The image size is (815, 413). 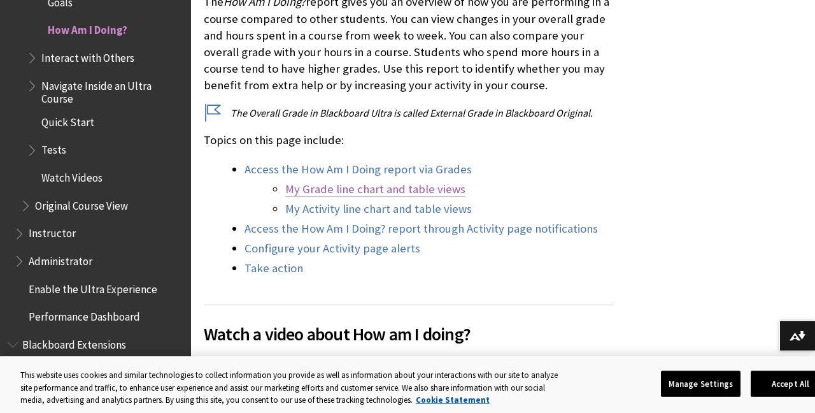 I want to click on div: This website uses cookies and similar technologies to collect information you provide as well as ..., so click(x=295, y=387).